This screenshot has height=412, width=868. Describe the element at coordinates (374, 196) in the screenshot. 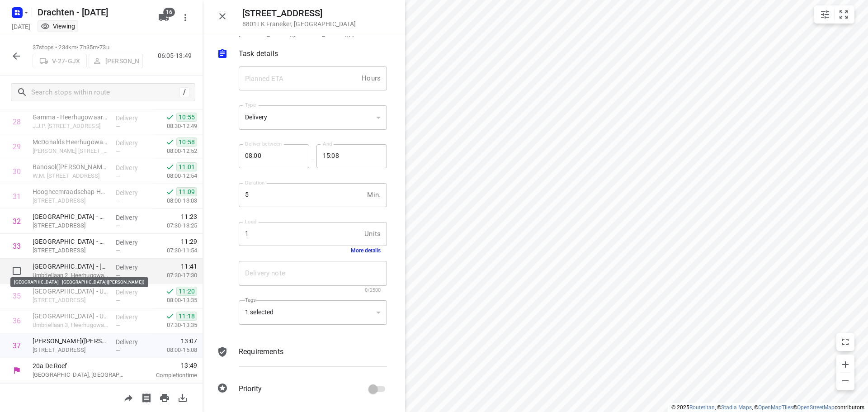

I see `p: Min.` at that location.